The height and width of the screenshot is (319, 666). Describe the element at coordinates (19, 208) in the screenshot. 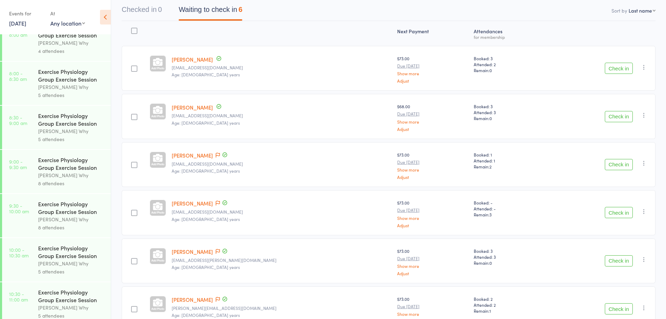

I see `time: 9:30 - 10:00 am` at that location.